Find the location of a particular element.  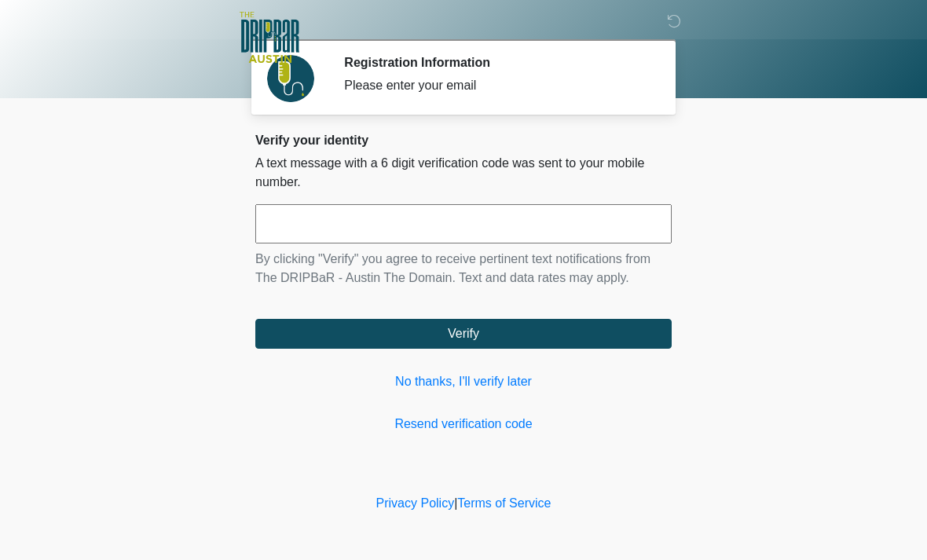

p: A text message with a 6 digit verification code was sent to your mobile number. is located at coordinates (464, 173).